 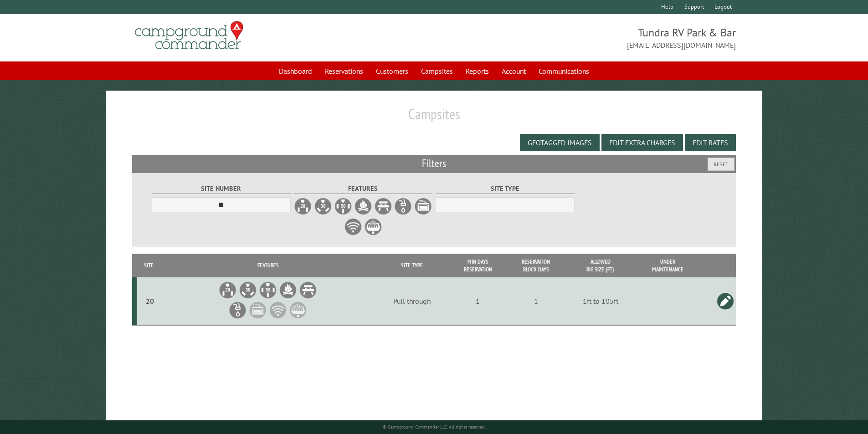 What do you see at coordinates (302, 207) in the screenshot?
I see `label: 20A Electrical Hookup` at bounding box center [302, 207].